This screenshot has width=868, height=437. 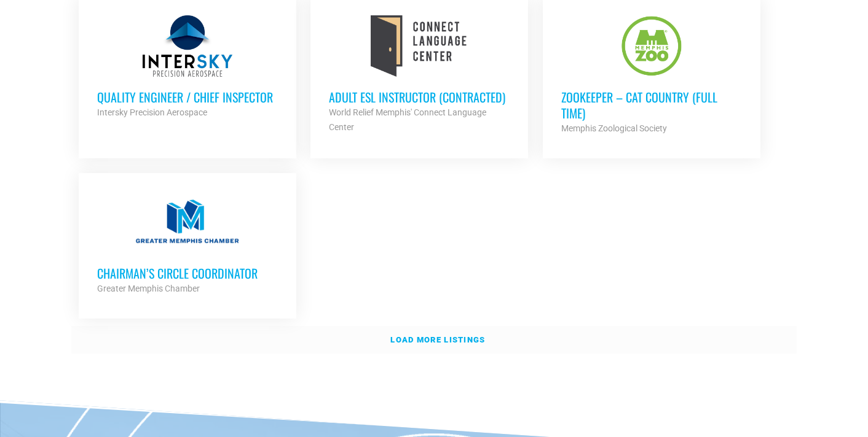 What do you see at coordinates (148, 289) in the screenshot?
I see `strong: Greater Memphis Chamber` at bounding box center [148, 289].